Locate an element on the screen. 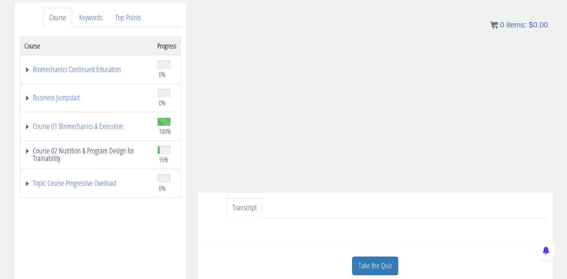 The width and height of the screenshot is (567, 279). a: Course is located at coordinates (58, 18).